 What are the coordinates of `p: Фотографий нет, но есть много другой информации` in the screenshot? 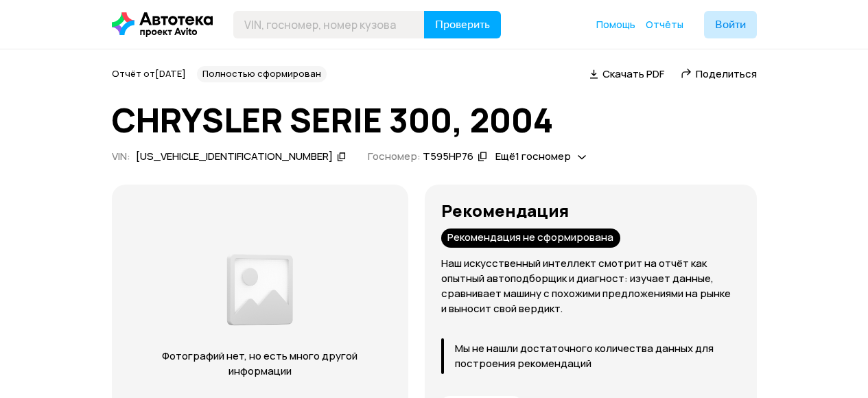 It's located at (260, 364).